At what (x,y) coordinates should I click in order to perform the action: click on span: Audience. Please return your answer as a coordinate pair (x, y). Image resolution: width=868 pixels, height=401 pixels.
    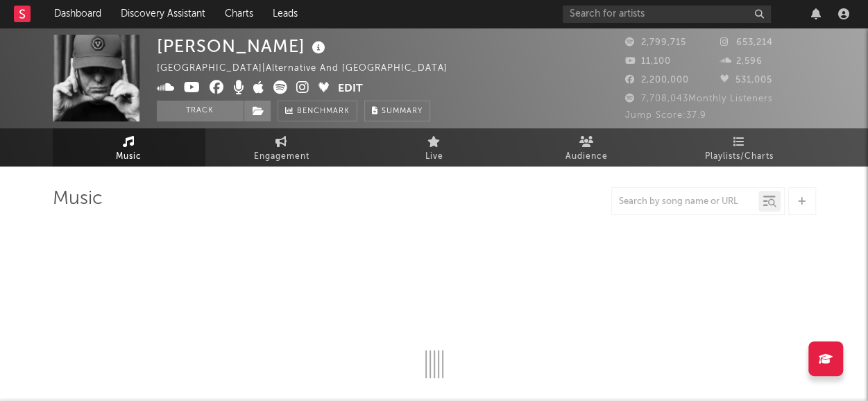
    Looking at the image, I should click on (586, 157).